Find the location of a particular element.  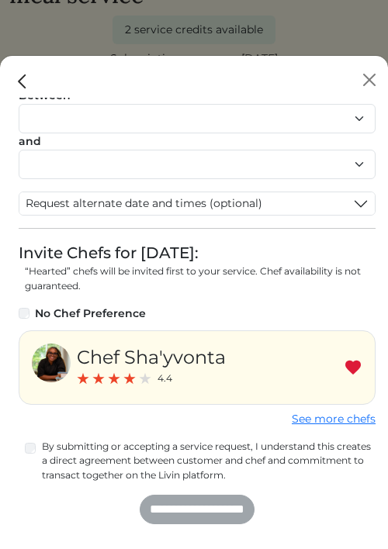

a: See more chefs is located at coordinates (333, 419).